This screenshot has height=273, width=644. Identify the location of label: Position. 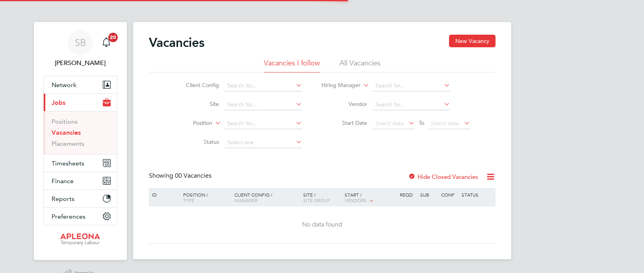
(189, 124).